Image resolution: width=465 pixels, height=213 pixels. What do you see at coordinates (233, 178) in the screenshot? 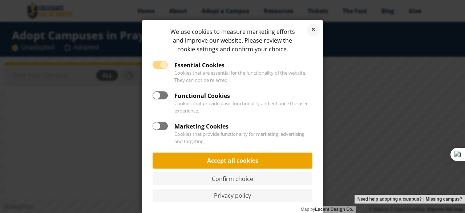
I see `a: Confirm choice` at bounding box center [233, 178].